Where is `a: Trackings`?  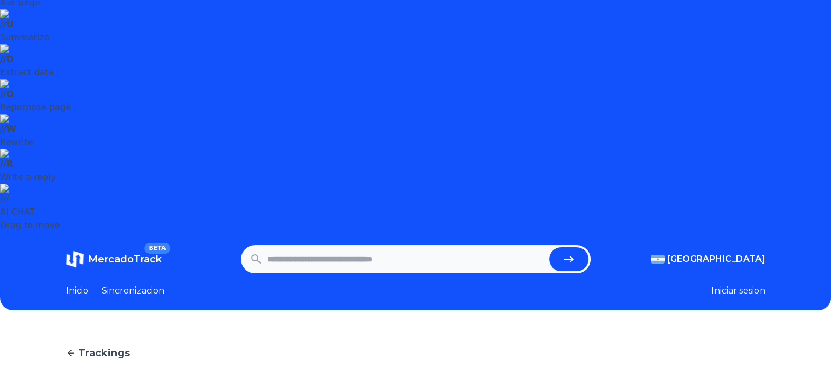 a: Trackings is located at coordinates (416, 353).